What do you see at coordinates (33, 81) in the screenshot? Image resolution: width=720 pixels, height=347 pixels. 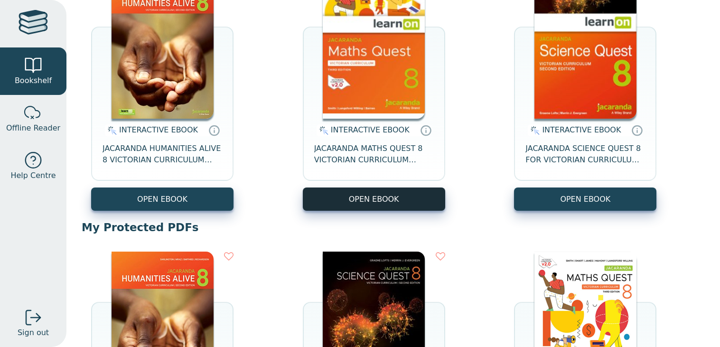 I see `span: Bookshelf` at bounding box center [33, 81].